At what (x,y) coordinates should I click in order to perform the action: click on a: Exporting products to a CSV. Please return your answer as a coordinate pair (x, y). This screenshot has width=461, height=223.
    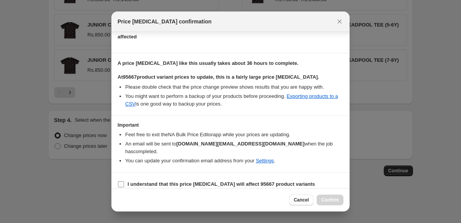
    Looking at the image, I should click on (232, 100).